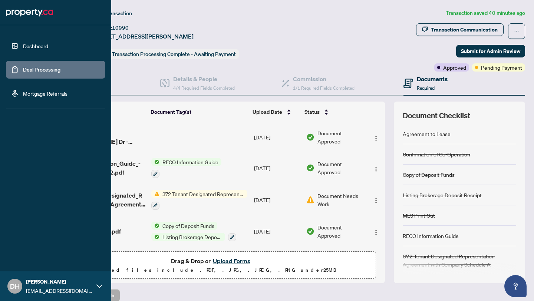 This screenshot has height=301, width=534. Describe the element at coordinates (491, 51) in the screenshot. I see `span: Submit for Admin Review` at that location.